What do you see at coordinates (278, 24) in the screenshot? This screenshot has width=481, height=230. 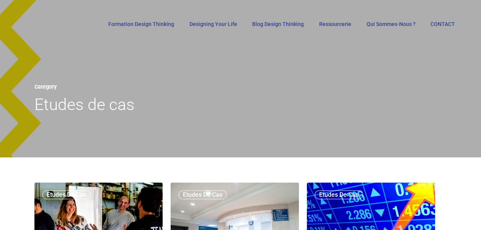 I see `span: Blog Design Thinking` at bounding box center [278, 24].